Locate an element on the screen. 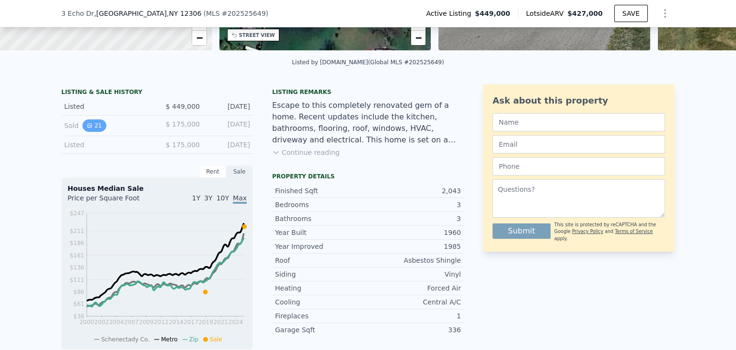 The height and width of the screenshot is (350, 736). tspan: $211 is located at coordinates (77, 231).